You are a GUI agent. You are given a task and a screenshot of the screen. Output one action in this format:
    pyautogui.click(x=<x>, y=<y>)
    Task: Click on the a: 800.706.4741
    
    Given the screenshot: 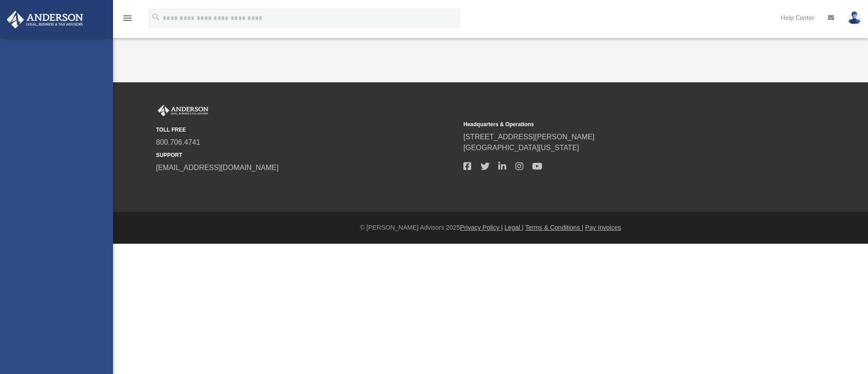 What is the action you would take?
    pyautogui.click(x=178, y=142)
    